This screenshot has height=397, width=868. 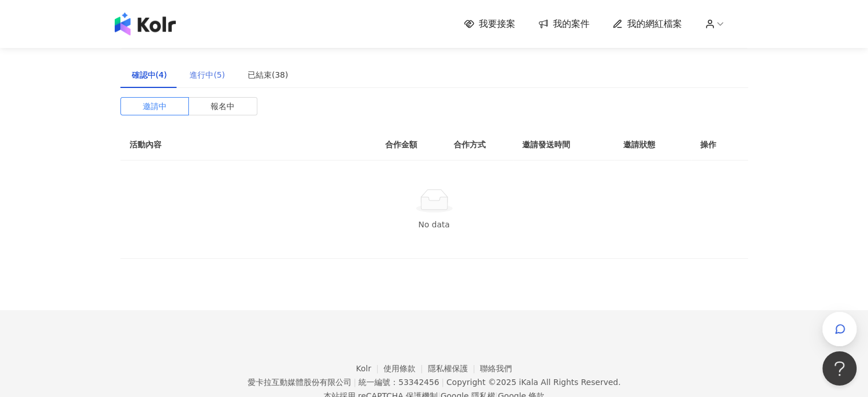 What do you see at coordinates (479, 144) in the screenshot?
I see `th: 合作方式` at bounding box center [479, 144].